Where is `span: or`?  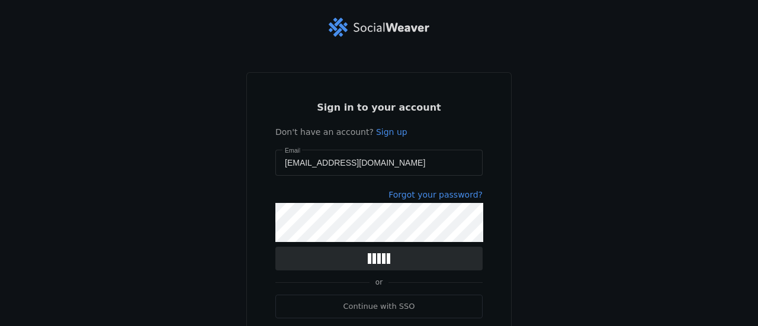
span: or is located at coordinates (379, 283).